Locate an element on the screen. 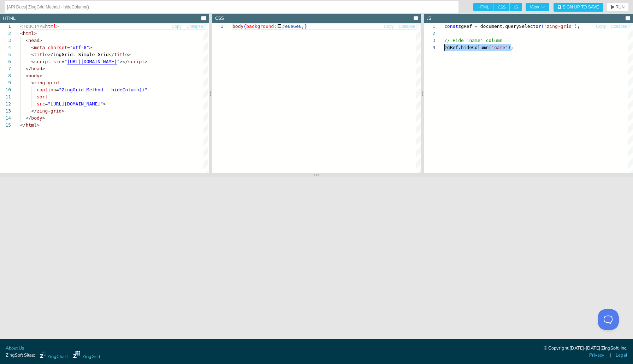  span: ZingGrid: Simple Grid is located at coordinates (79, 54).